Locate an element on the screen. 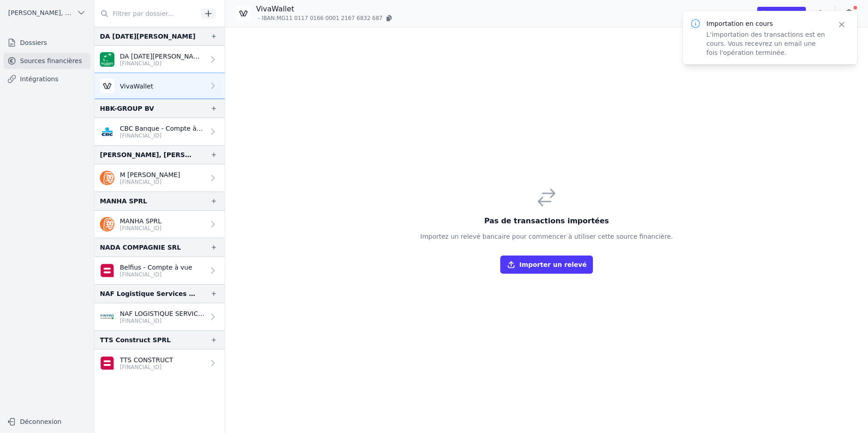 Image resolution: width=868 pixels, height=433 pixels. div: MANHA SPRL is located at coordinates (124, 201).